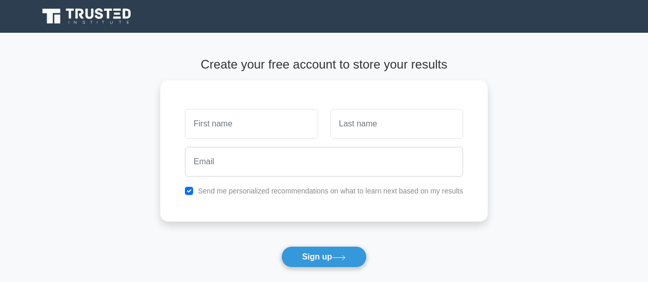  What do you see at coordinates (324, 65) in the screenshot?
I see `h4: Create your free account to store your results` at bounding box center [324, 65].